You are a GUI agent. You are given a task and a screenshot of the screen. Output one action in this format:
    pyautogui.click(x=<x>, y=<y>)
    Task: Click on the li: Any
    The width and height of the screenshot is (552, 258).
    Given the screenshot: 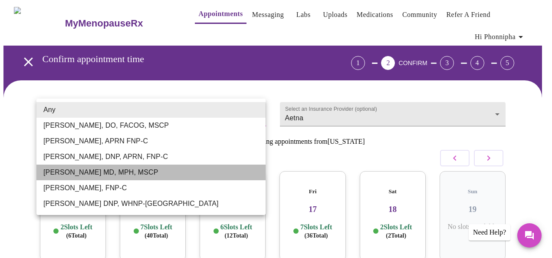 What is the action you would take?
    pyautogui.click(x=151, y=110)
    